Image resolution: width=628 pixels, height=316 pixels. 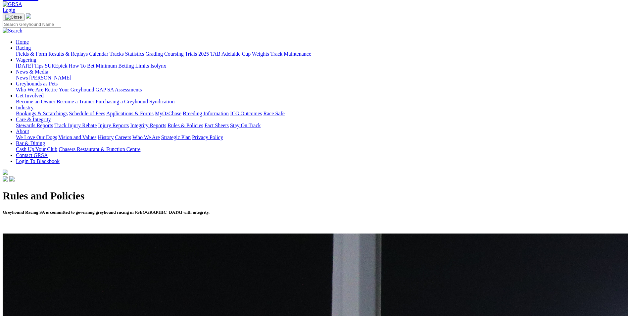 What do you see at coordinates (206, 113) in the screenshot?
I see `a: Breeding Information` at bounding box center [206, 113].